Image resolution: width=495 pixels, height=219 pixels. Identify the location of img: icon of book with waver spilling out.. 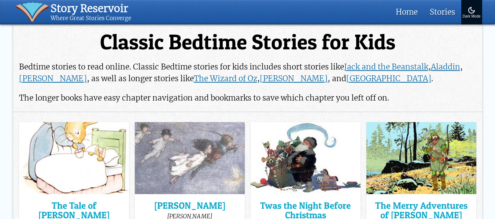
(32, 12).